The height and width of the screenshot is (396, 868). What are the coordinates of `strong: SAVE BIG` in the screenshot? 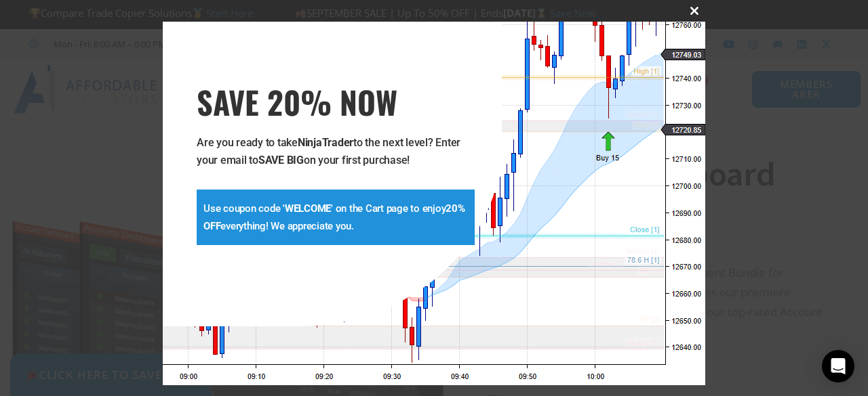 It's located at (281, 160).